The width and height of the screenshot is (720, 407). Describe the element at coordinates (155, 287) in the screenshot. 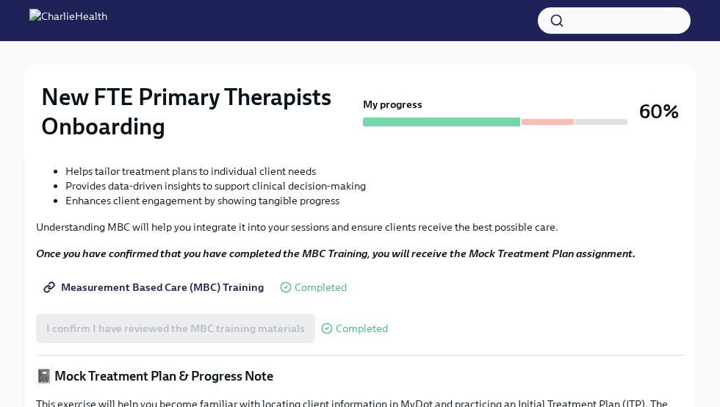

I see `span: Measurement Based Care (MBC) Training` at that location.